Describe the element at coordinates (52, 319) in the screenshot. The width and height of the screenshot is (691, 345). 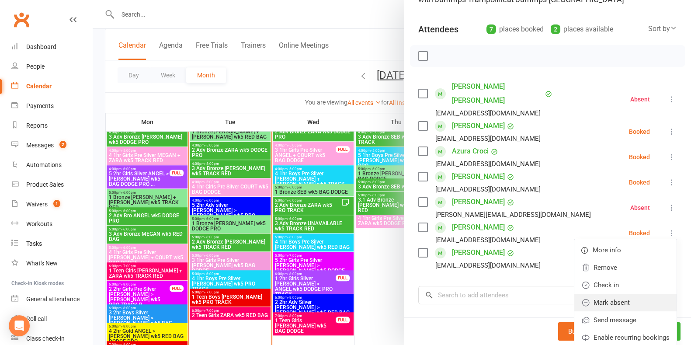
I see `a: Roll call` at that location.